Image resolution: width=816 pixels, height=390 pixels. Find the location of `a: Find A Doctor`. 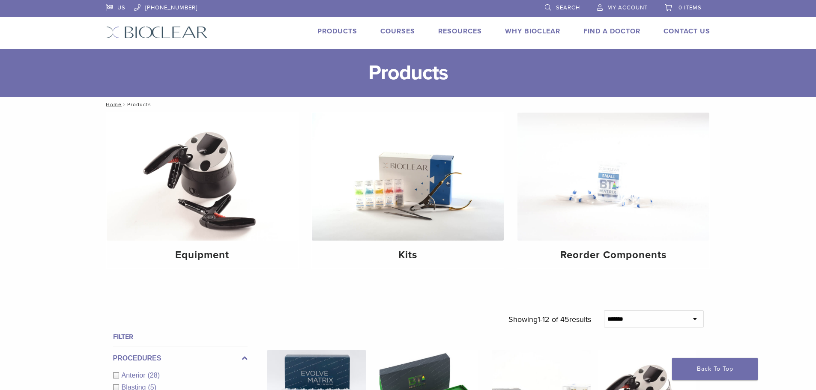

a: Find A Doctor is located at coordinates (611, 31).